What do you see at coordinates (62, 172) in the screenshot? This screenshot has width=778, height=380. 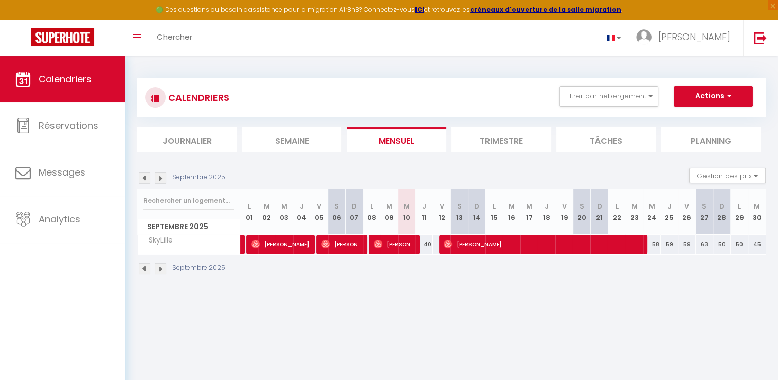 I see `span: Messages` at bounding box center [62, 172].